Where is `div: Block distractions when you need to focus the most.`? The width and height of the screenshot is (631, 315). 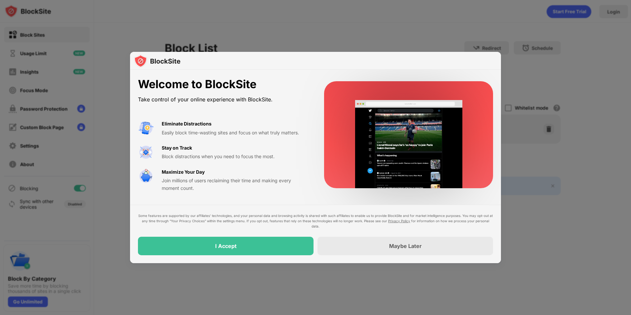
div: Block distractions when you need to focus the most. is located at coordinates (235, 156).